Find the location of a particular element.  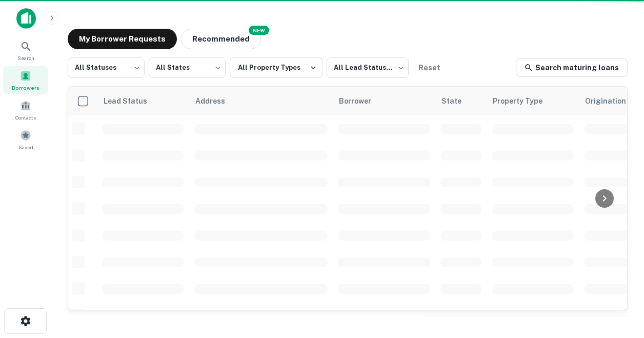

div: Search is located at coordinates (26, 50).